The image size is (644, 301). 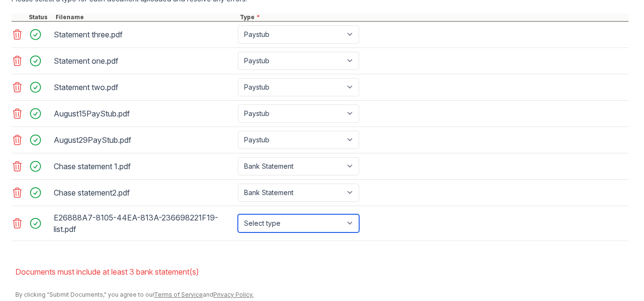 I want to click on div: August29PayStub.pdf, so click(x=144, y=140).